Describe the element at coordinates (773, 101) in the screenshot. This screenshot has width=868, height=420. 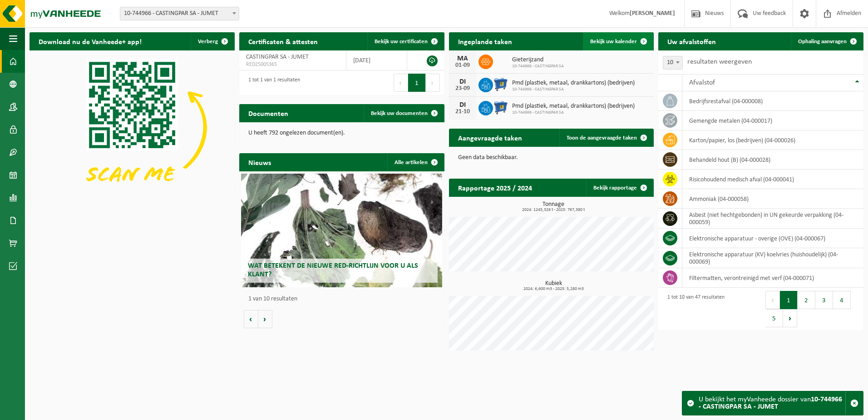
I see `td: bedrijfsrestafval (04-000008)` at that location.